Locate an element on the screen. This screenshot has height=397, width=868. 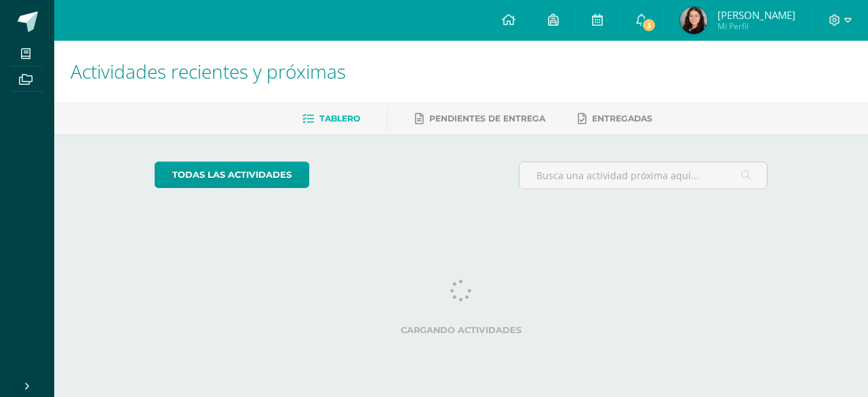
span: Pendientes de entrega is located at coordinates (487, 118).